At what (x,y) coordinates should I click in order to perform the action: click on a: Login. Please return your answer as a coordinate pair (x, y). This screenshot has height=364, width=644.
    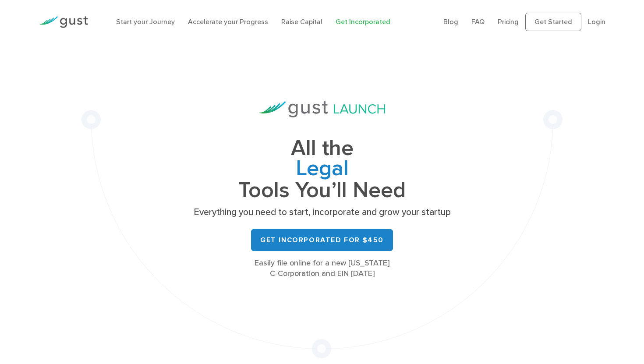
    Looking at the image, I should click on (597, 21).